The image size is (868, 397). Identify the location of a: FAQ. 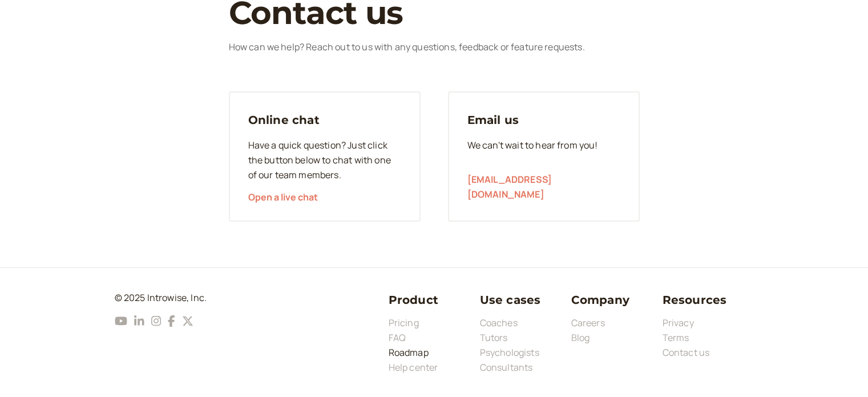
(397, 337).